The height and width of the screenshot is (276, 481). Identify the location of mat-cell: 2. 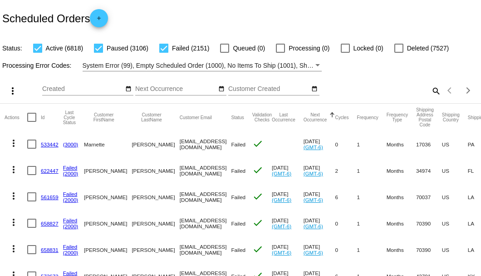
(346, 170).